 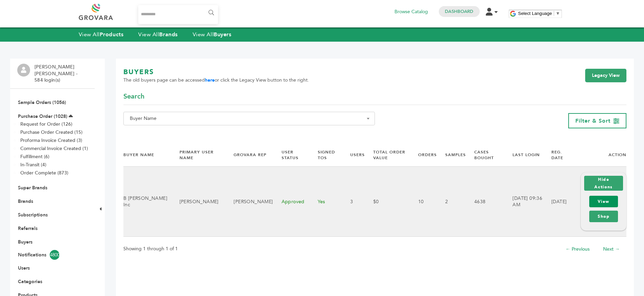 What do you see at coordinates (46, 124) in the screenshot?
I see `a: Request for Order (126)` at bounding box center [46, 124].